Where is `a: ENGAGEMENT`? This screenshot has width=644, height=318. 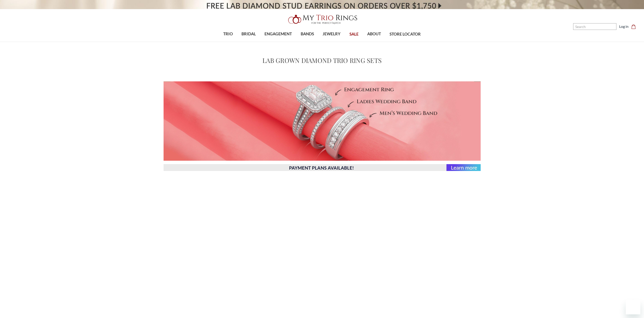 a: ENGAGEMENT is located at coordinates (278, 34).